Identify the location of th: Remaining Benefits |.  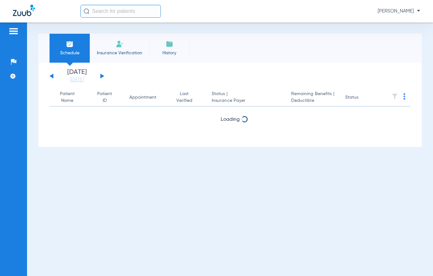
(313, 98).